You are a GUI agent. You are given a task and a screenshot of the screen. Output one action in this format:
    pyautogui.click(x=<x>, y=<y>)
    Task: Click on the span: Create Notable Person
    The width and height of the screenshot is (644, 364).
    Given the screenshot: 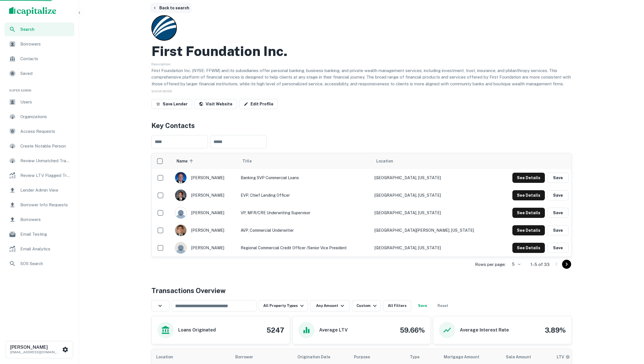 What is the action you would take?
    pyautogui.click(x=45, y=146)
    